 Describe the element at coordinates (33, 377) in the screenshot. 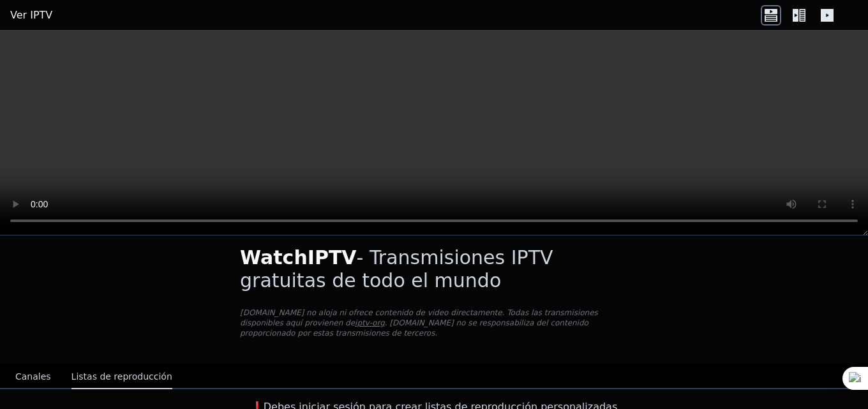

I see `button: Canales` at that location.